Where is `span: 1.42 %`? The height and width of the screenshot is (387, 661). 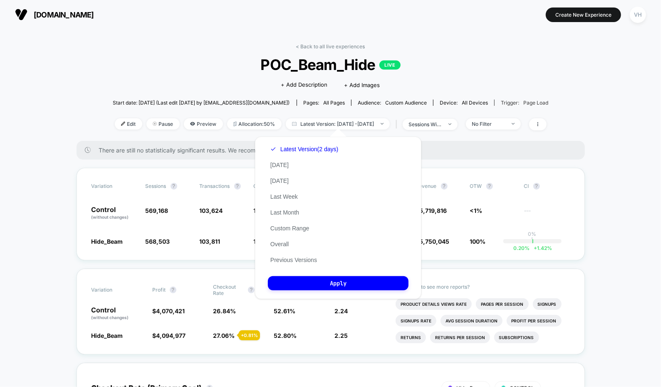 span: 1.42 % is located at coordinates (541, 248).